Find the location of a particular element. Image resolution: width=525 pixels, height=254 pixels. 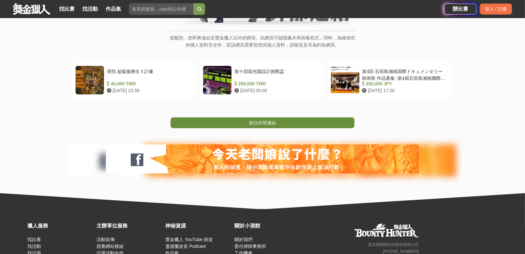

div: 辦比賽 is located at coordinates (461, 9).